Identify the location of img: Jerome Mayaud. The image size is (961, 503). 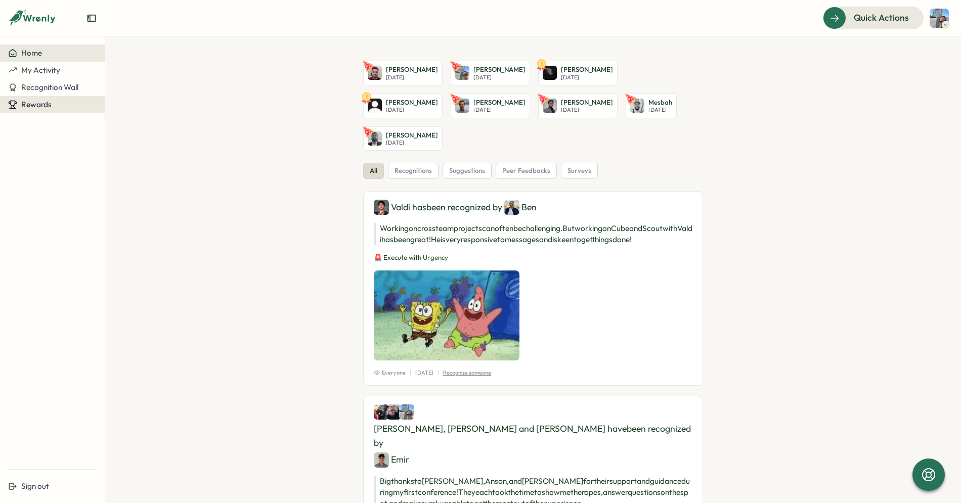
(463, 106).